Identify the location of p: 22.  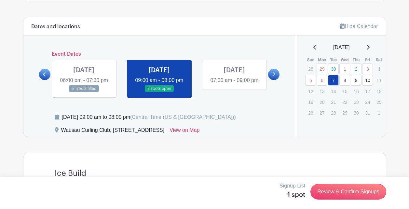
(344, 102).